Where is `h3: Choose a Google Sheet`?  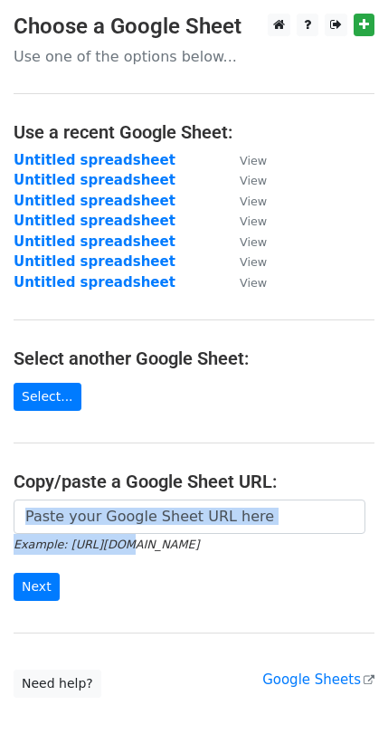 h3: Choose a Google Sheet is located at coordinates (194, 26).